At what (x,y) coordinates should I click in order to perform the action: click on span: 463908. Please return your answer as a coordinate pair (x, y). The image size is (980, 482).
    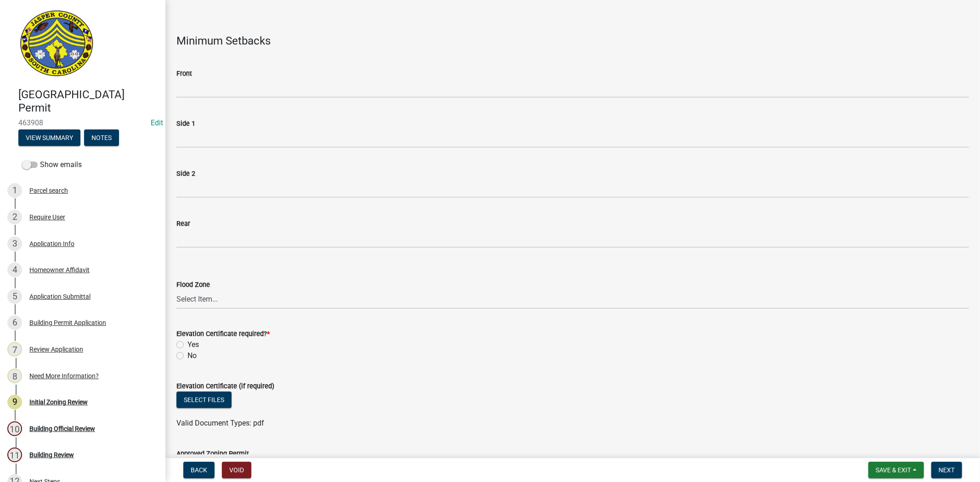
    Looking at the image, I should click on (83, 123).